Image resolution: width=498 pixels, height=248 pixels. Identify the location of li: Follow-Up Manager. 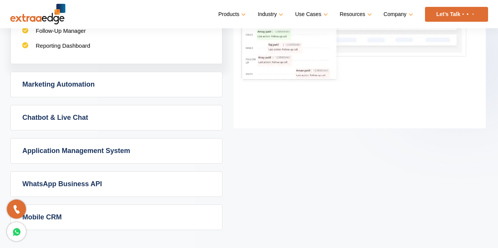
(116, 34).